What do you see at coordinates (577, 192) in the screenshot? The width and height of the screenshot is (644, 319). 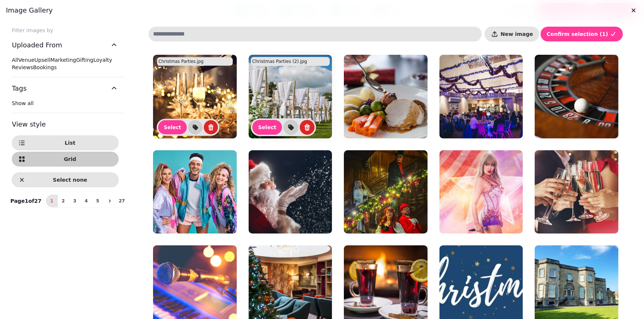 I see `img: 1.png` at bounding box center [577, 192].